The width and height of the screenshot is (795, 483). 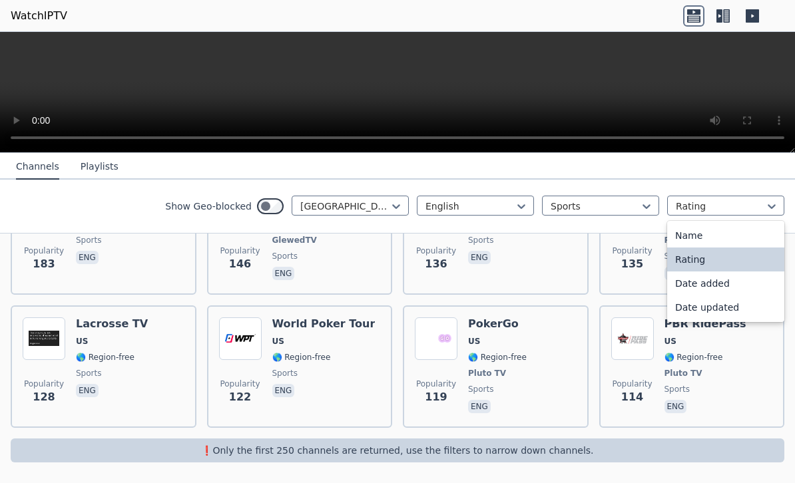 I want to click on a: WatchIPTV, so click(x=39, y=16).